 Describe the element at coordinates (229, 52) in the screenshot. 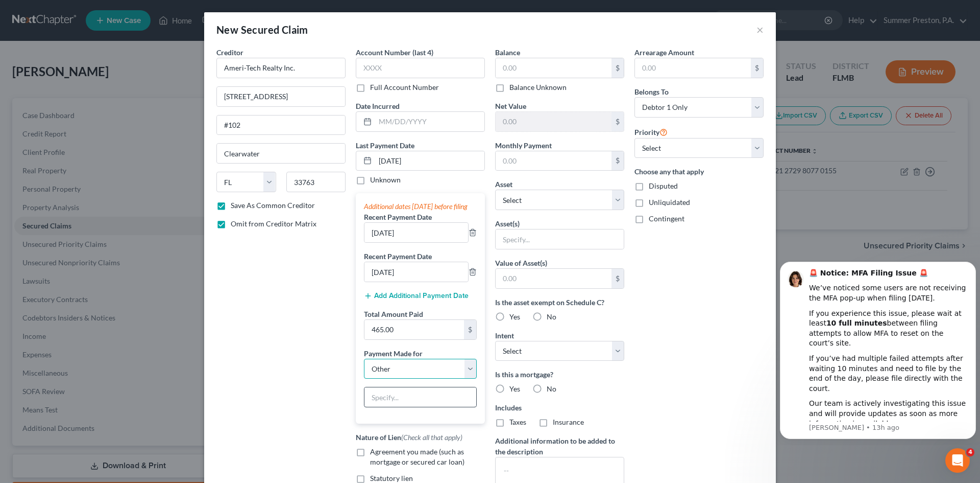

I see `span: Creditor` at that location.